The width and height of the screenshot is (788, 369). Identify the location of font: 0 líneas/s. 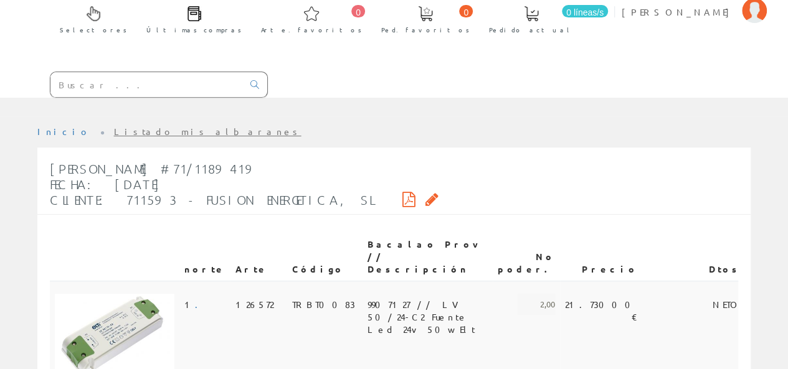
(585, 12).